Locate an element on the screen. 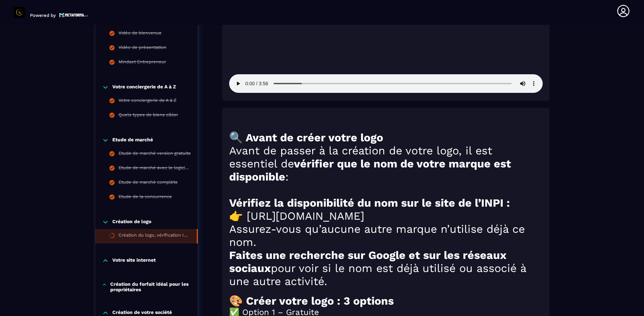 This screenshot has height=316, width=644. img: logo-branding is located at coordinates (19, 12).